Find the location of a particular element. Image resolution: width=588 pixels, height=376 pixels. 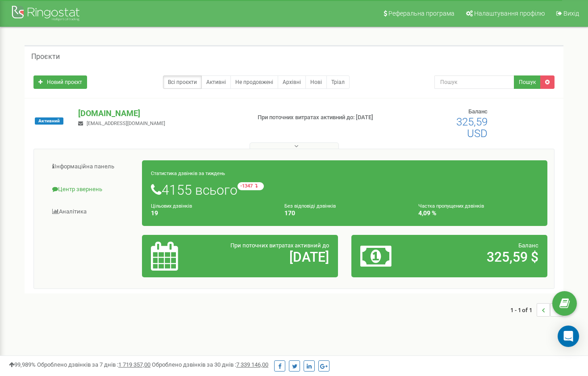

h4: 4,09 % is located at coordinates (478, 213).